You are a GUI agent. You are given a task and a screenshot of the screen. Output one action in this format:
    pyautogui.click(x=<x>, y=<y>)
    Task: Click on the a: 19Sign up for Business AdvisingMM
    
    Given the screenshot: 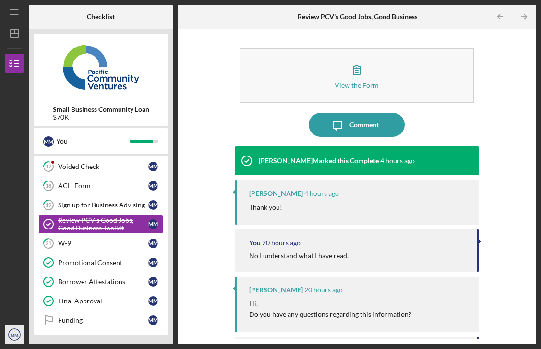 What is the action you would take?
    pyautogui.click(x=101, y=205)
    